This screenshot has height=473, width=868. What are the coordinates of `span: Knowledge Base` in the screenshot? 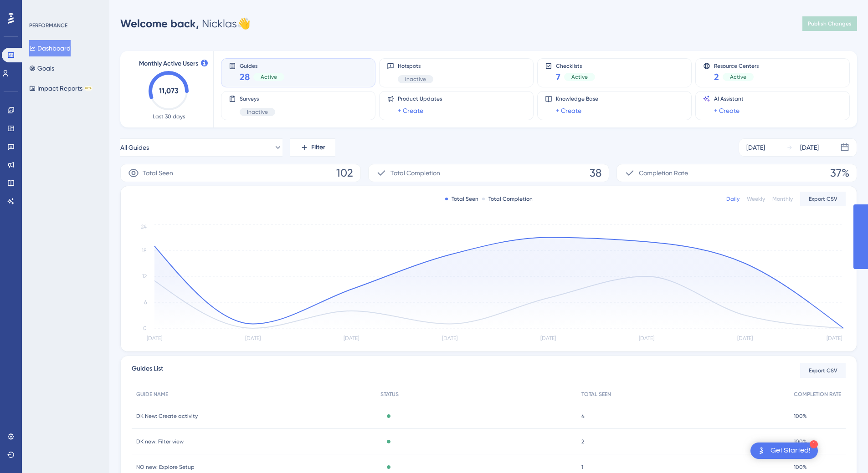 It's located at (576, 98).